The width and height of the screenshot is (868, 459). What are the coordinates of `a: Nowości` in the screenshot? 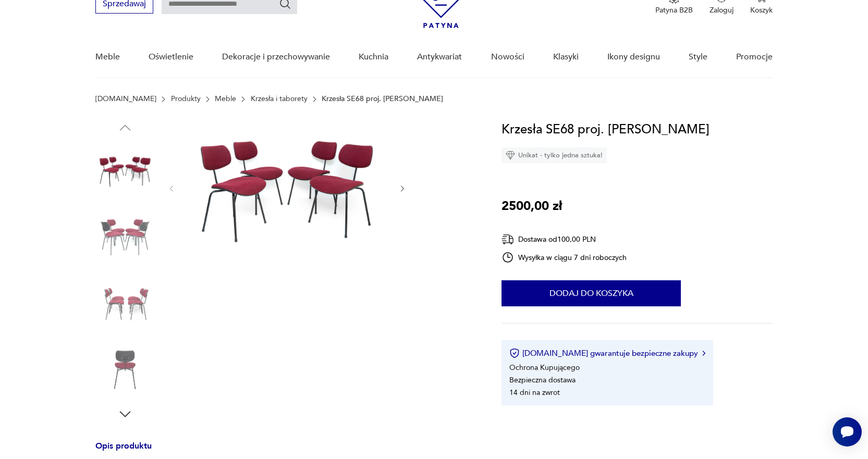 It's located at (508, 57).